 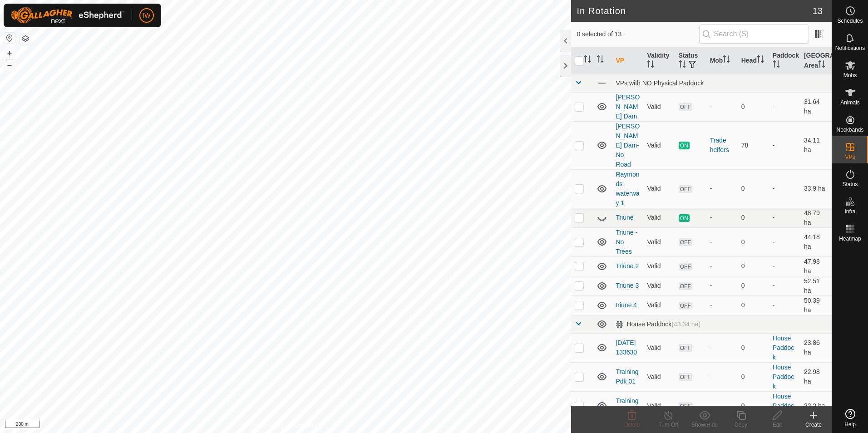 I want to click on div: Trade heifers, so click(x=722, y=146).